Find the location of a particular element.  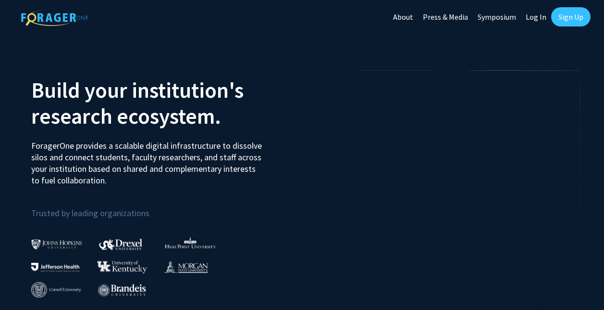

img: Thomas Jefferson University is located at coordinates (55, 267).